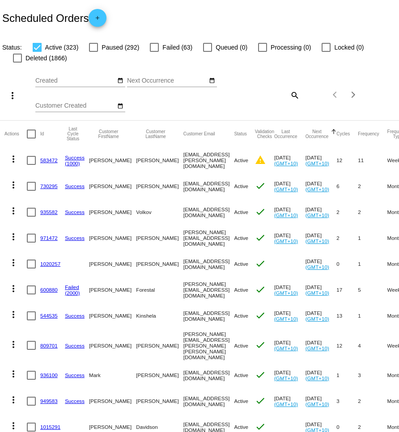  I want to click on span: Queued (0), so click(231, 47).